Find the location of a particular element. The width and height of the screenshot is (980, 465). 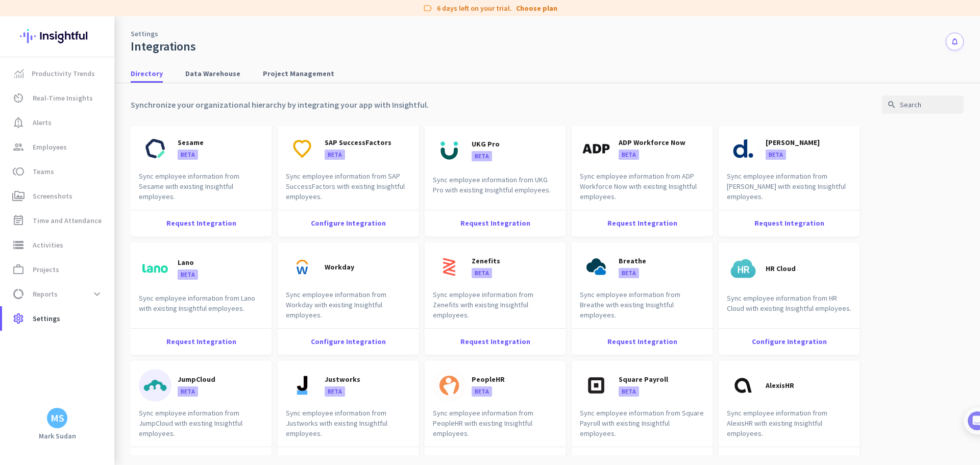

div: Show me how is located at coordinates (108, 251).